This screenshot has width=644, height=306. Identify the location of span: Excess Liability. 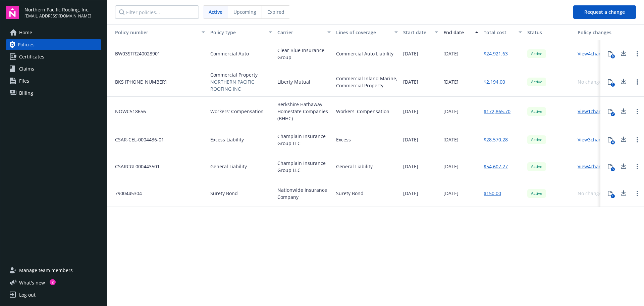
(227, 140).